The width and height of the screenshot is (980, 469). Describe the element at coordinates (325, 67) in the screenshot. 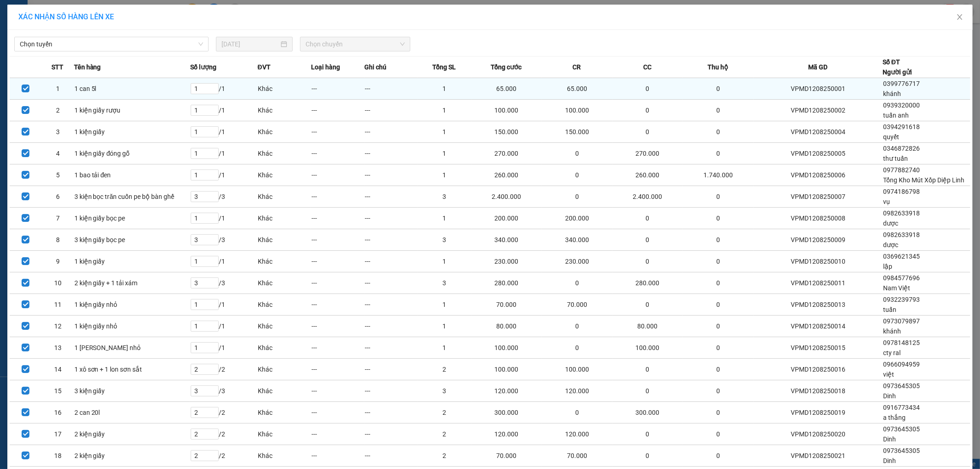

I see `span: Loại hàng` at that location.